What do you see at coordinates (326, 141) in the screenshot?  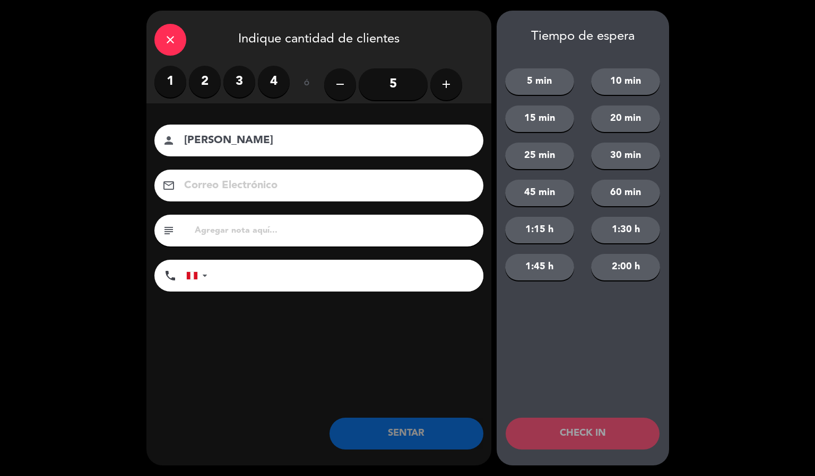 I see `input: Nombre del cliente` at bounding box center [326, 141].